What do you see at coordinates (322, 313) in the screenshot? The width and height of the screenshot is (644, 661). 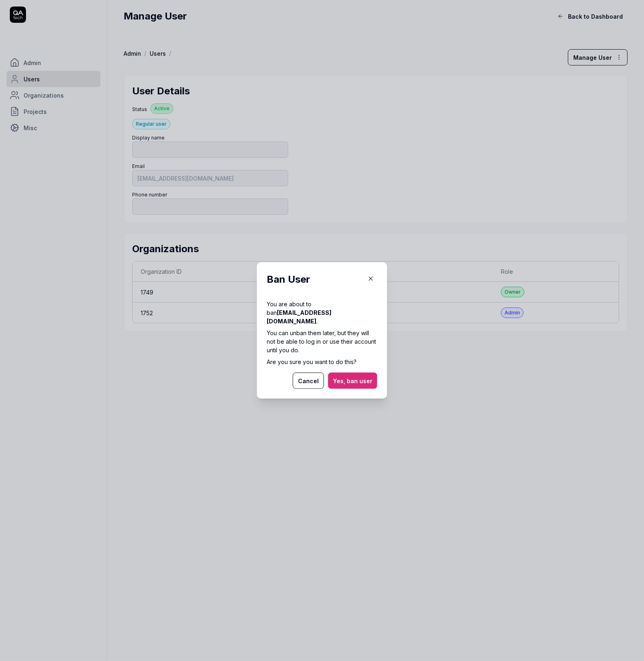 I see `p: You are about to ban .` at bounding box center [322, 313].